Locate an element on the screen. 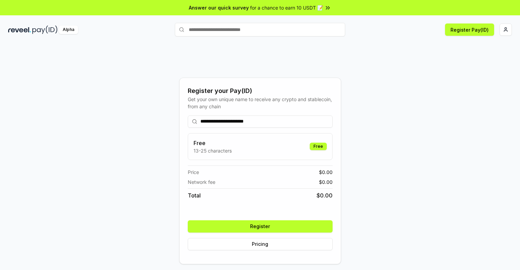  div: Register your Pay(ID) is located at coordinates (260, 91).